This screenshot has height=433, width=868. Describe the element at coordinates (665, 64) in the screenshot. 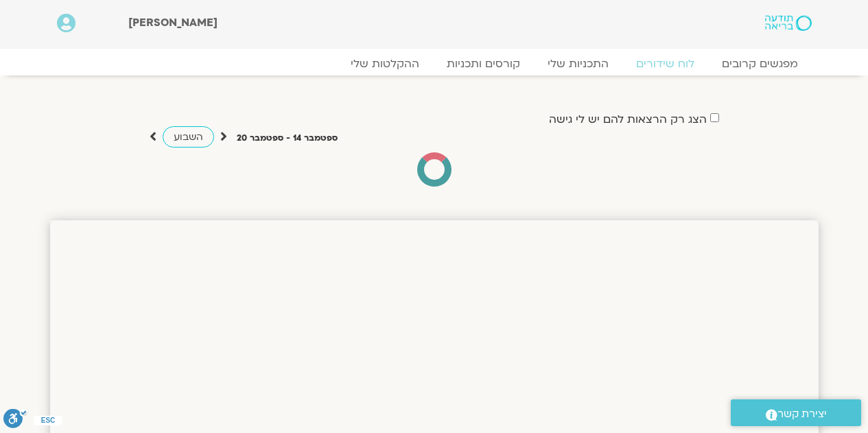

I see `a: לוח שידורים` at that location.